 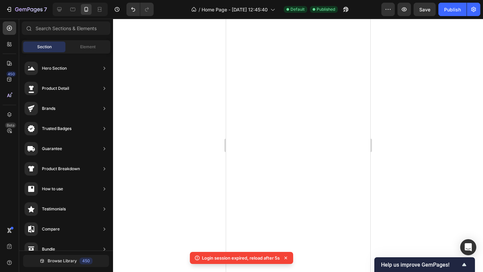 What do you see at coordinates (54, 68) in the screenshot?
I see `div: Hero Section` at bounding box center [54, 68].